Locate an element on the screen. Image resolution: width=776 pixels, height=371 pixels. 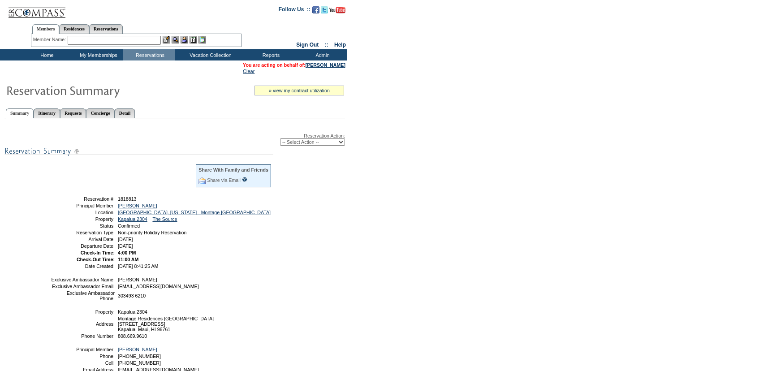
img: b_edit.gif is located at coordinates (166, 39).